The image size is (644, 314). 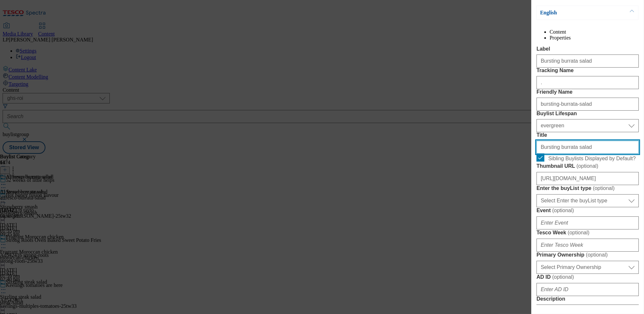 I want to click on input: Enter AD ID, so click(x=587, y=289).